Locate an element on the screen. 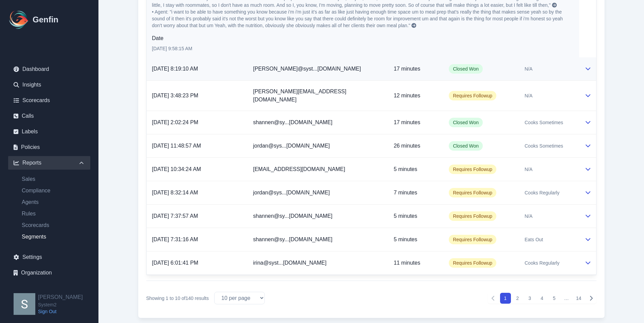 This screenshot has width=644, height=323. img: Savannah Sherard is located at coordinates (25, 304).